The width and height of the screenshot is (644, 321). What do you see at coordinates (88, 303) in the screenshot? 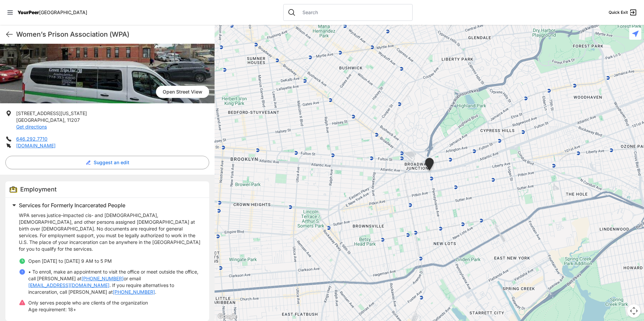
I see `span: Only serves people who are clients of the organization` at bounding box center [88, 303].